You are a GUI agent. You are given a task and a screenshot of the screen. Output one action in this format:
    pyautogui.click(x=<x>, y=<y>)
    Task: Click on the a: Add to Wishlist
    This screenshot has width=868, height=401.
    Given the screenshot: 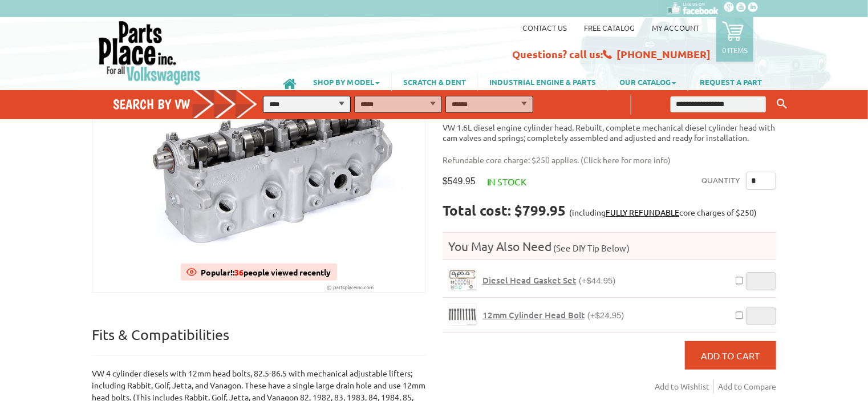 What is the action you would take?
    pyautogui.click(x=684, y=386)
    